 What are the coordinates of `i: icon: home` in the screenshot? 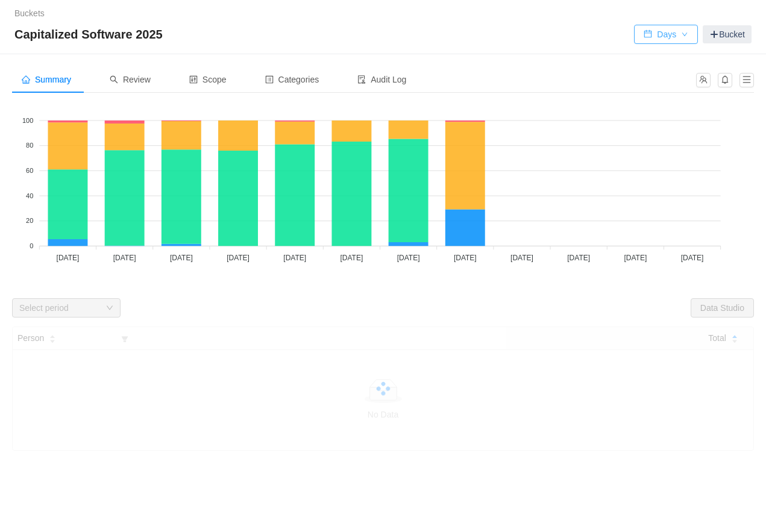 It's located at (26, 80).